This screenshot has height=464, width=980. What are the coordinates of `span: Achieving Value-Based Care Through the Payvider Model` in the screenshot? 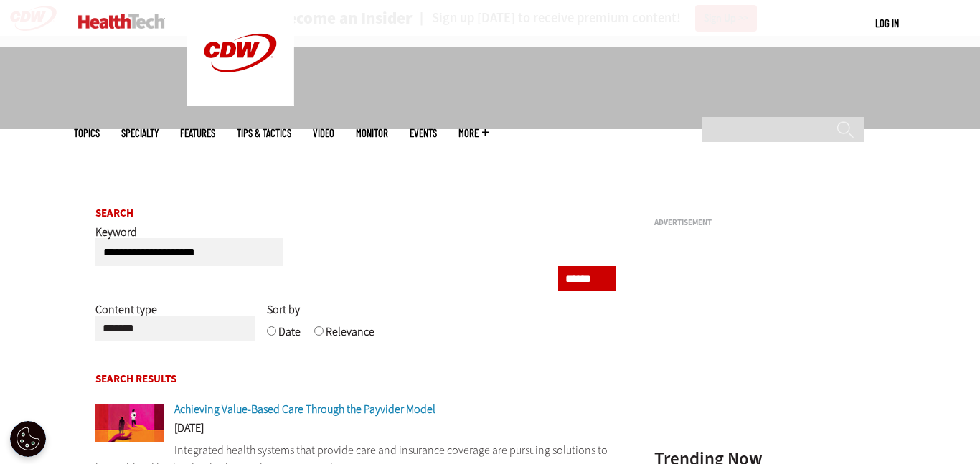 It's located at (305, 409).